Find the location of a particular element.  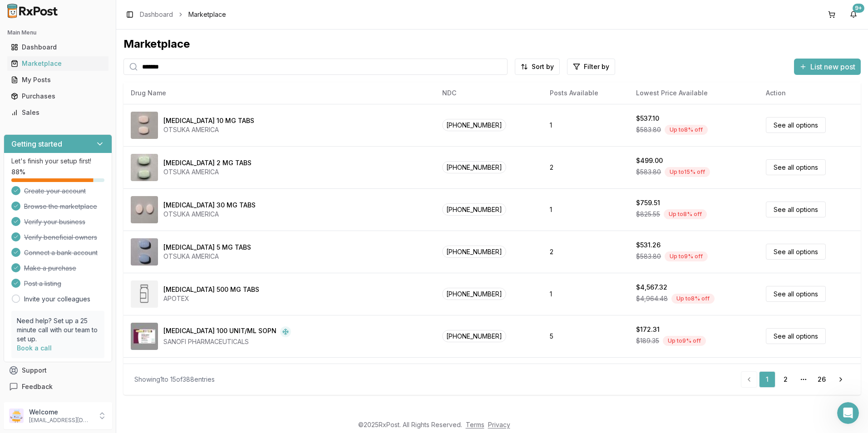

button: Feedback is located at coordinates (57, 387).